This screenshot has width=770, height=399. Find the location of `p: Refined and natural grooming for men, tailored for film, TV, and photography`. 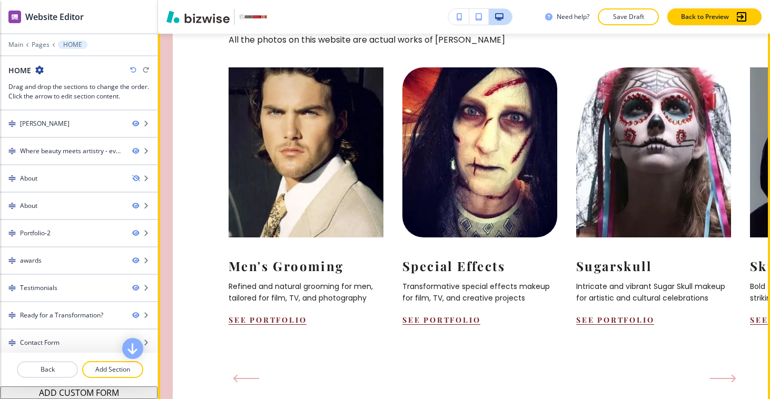

p: Refined and natural grooming for men, tailored for film, TV, and photography is located at coordinates (306, 292).